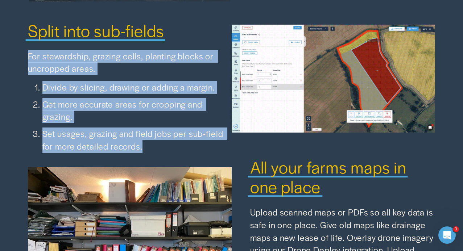  Describe the element at coordinates (330, 177) in the screenshot. I see `span: All your farms maps in one place` at that location.